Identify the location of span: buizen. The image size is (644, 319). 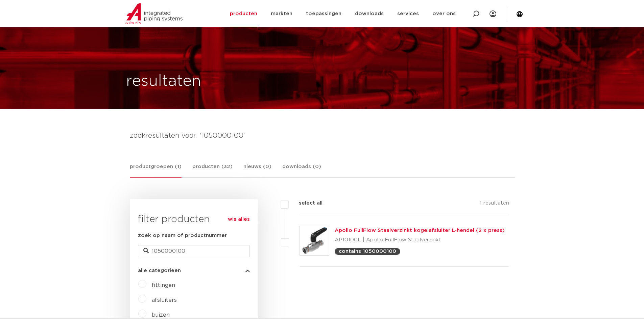
(160, 315).